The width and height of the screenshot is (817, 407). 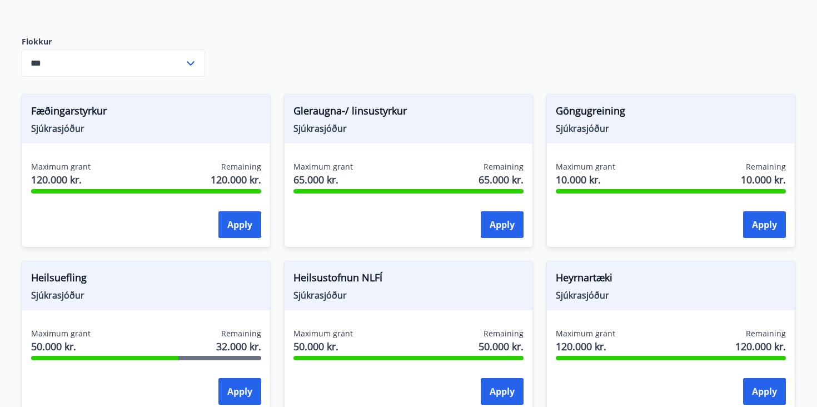 I want to click on span: 32.000 kr., so click(x=239, y=346).